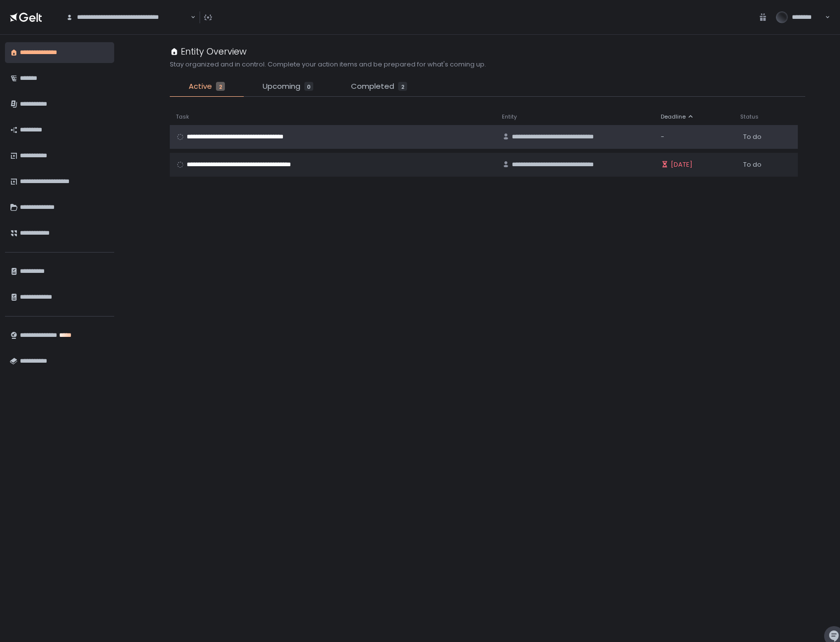 This screenshot has width=840, height=642. What do you see at coordinates (201, 86) in the screenshot?
I see `span: Active` at bounding box center [201, 86].